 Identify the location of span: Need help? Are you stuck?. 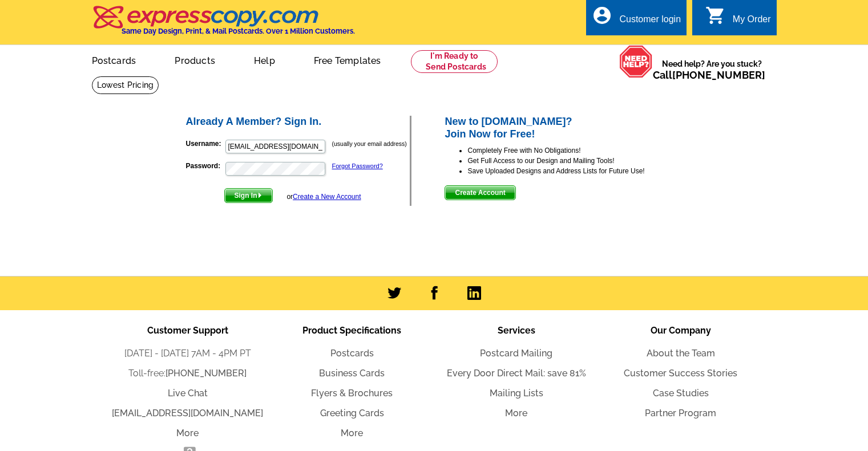
(712, 69).